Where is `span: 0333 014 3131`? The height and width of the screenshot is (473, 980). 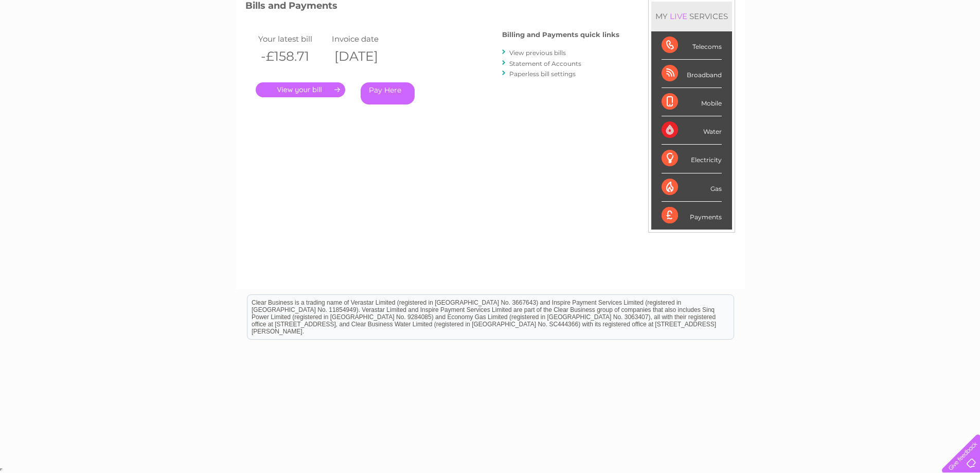
span: 0333 014 3131 is located at coordinates (822, 11).